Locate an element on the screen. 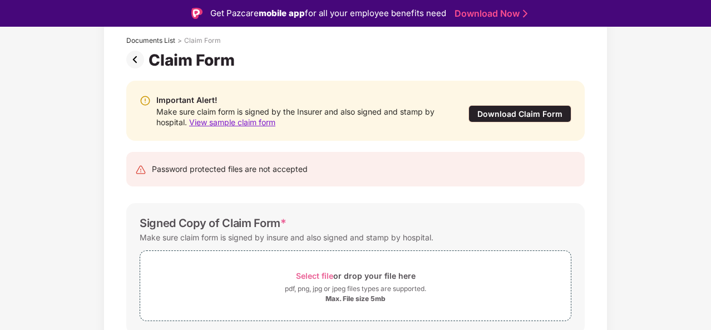  strong: mobile app is located at coordinates (282, 13).